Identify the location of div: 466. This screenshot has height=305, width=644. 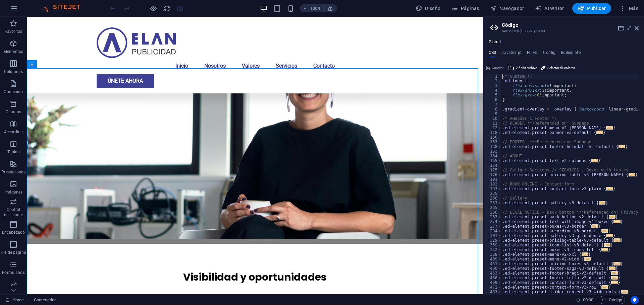
(493, 278).